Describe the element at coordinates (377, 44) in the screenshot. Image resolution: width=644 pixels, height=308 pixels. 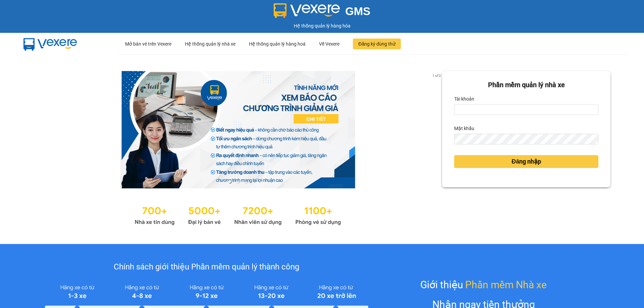
I see `button: Đăng ký dùng thử` at that location.